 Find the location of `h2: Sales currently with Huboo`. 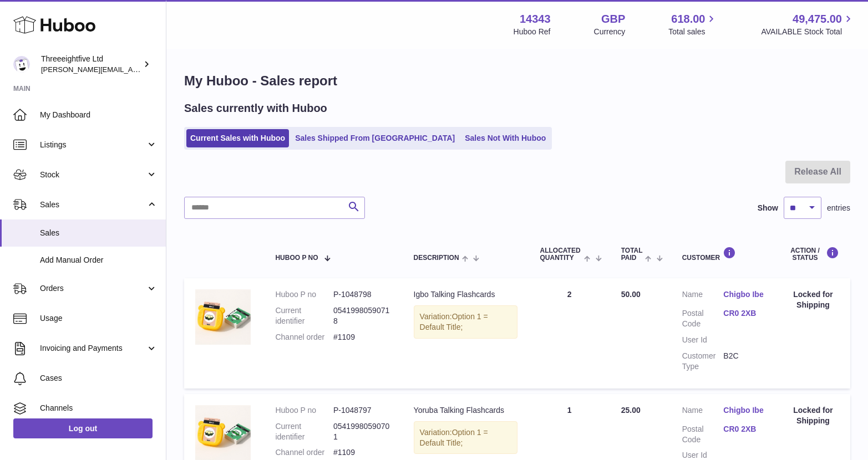

h2: Sales currently with Huboo is located at coordinates (256, 108).